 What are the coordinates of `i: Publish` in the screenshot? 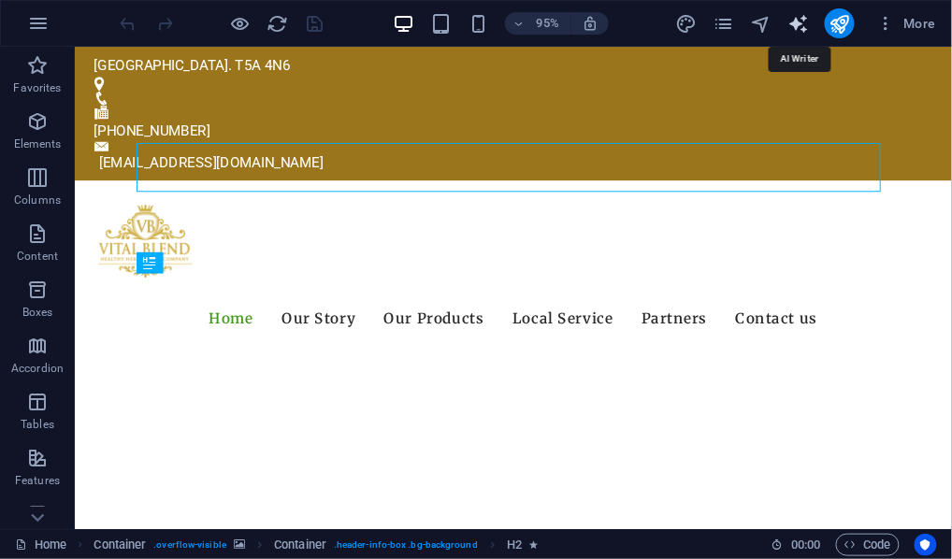 It's located at (839, 23).